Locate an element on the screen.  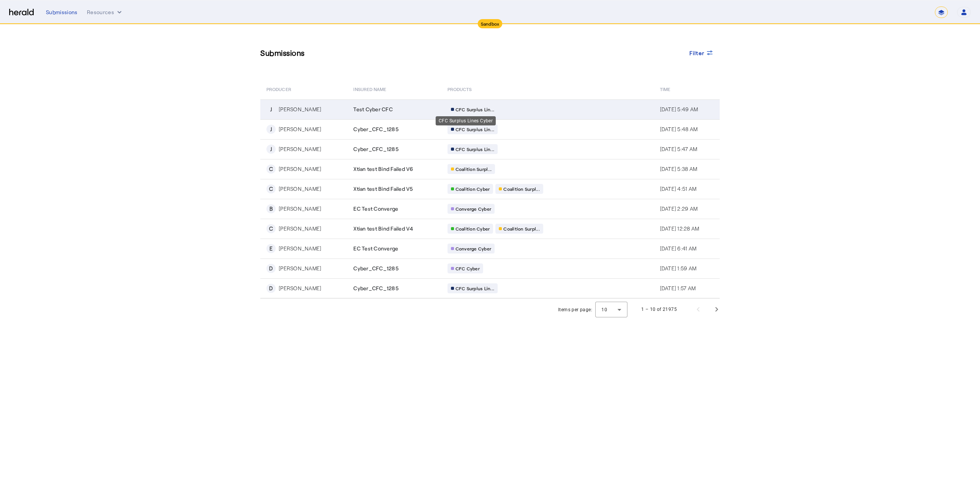
span: Xtian test Bind Failed V4 is located at coordinates (384, 229).